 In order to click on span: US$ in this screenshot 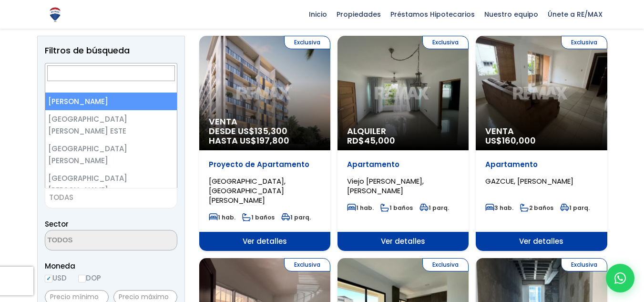, I will do `click(511, 140)`.